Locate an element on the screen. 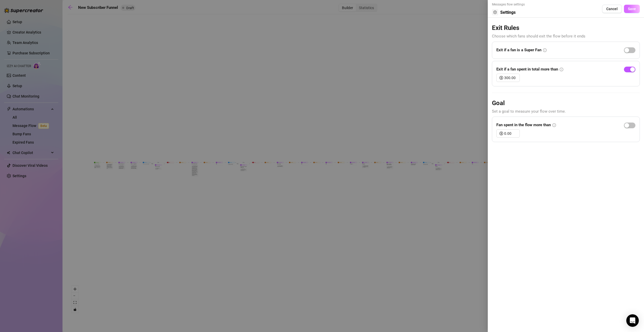  span: Set a goal to measure your flow over time. is located at coordinates (529, 112).